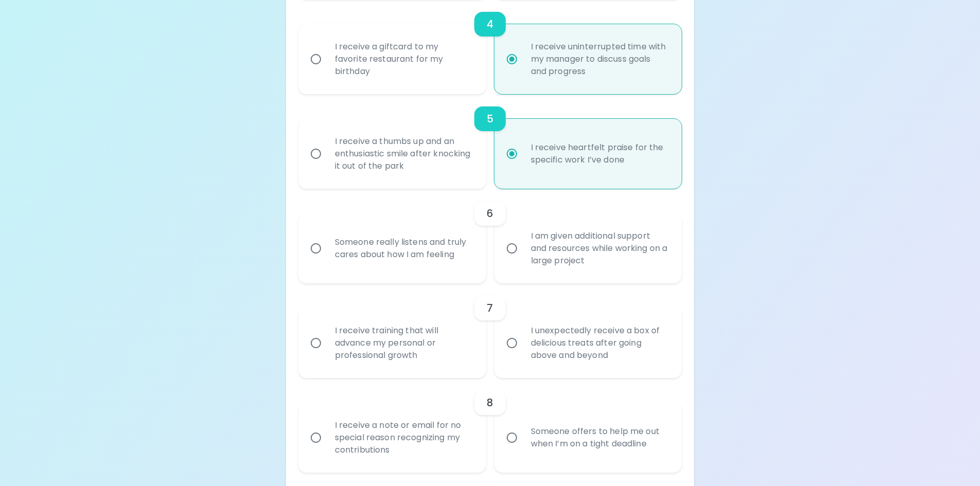 The image size is (980, 486). I want to click on div: I receive a giftcard to my favorite restaurant for my birthday, so click(403, 59).